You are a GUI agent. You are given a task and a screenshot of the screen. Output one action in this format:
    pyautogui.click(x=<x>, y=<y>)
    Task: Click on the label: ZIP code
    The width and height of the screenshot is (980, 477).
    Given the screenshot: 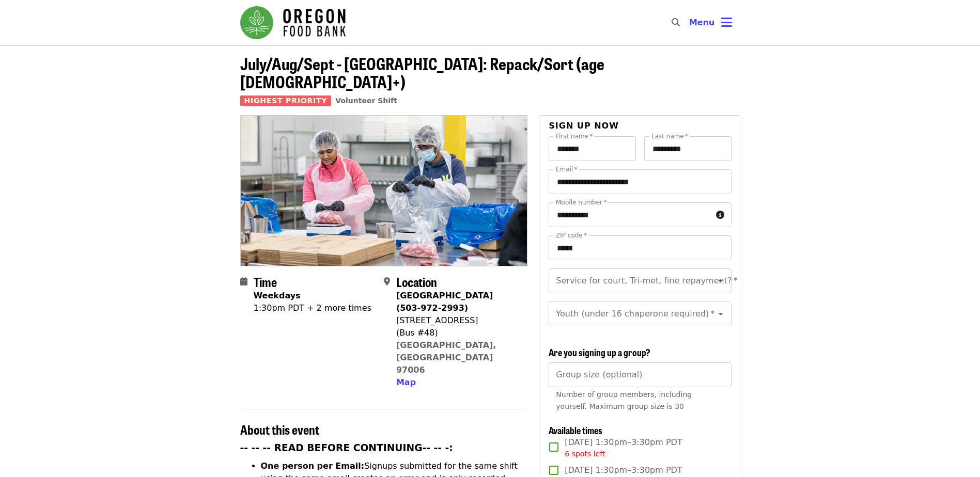 What is the action you would take?
    pyautogui.click(x=572, y=235)
    